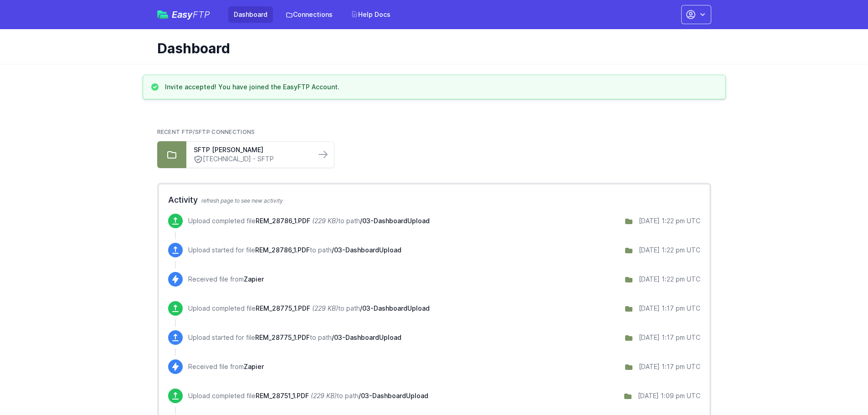 The image size is (868, 415). Describe the element at coordinates (434, 200) in the screenshot. I see `h2: Activity` at that location.